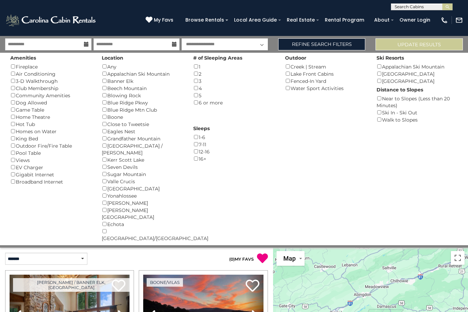  What do you see at coordinates (326, 88) in the screenshot?
I see `div: Water Sport Activities` at bounding box center [326, 88].